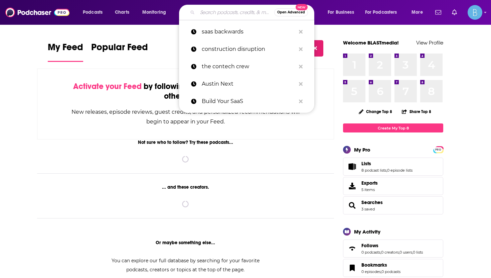 Image resolution: width=491 pixels, height=278 pixels. I want to click on span: 5 items, so click(369, 189).